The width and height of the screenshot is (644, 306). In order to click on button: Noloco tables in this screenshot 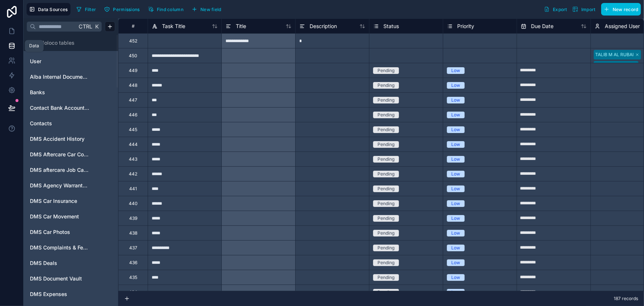, I will do `click(69, 43)`.